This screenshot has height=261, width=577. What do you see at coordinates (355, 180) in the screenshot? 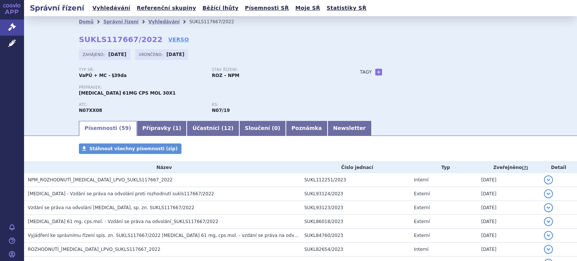
I see `td: SUKL112251/2023` at bounding box center [355, 180].